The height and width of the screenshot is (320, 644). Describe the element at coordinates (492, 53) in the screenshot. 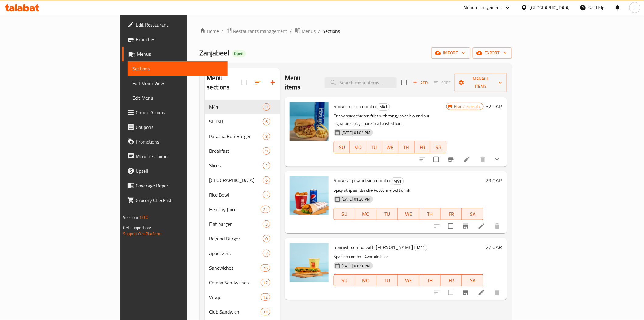

I see `button: export` at that location.